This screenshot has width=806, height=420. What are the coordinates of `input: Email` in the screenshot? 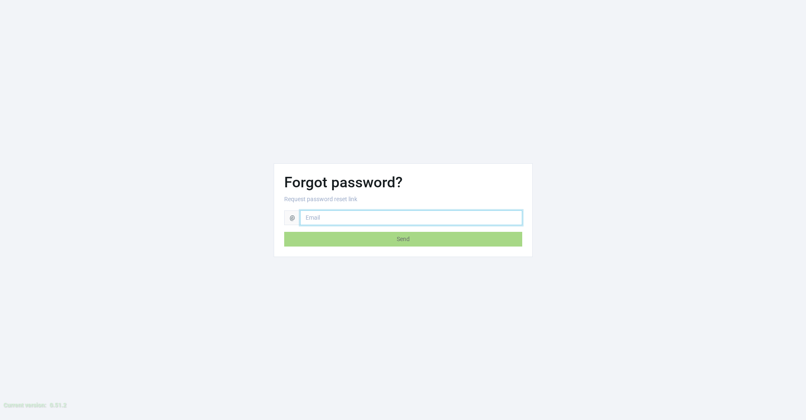 It's located at (411, 217).